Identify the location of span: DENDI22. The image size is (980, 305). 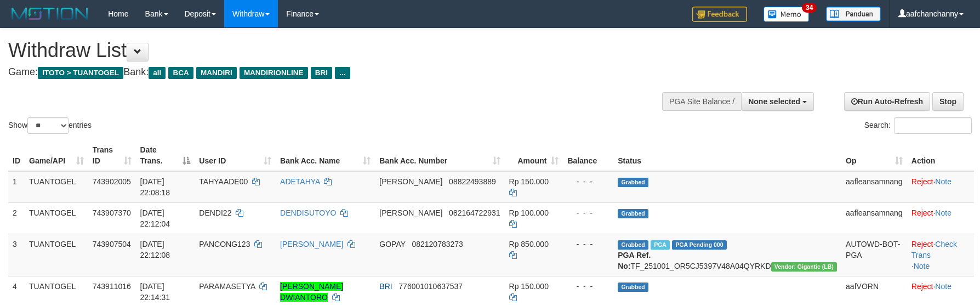
(215, 213).